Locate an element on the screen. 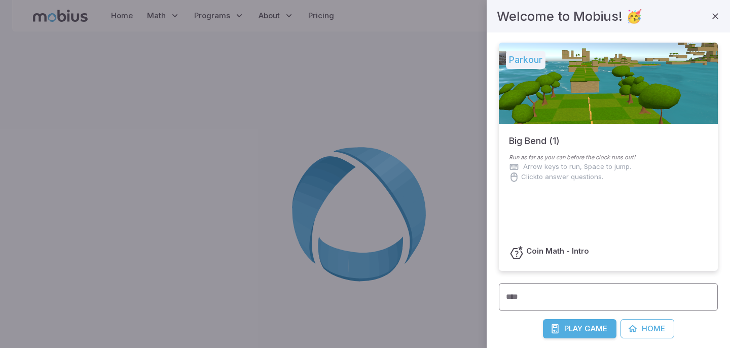  p: Arrow keys to run, Space to jump. is located at coordinates (577, 167).